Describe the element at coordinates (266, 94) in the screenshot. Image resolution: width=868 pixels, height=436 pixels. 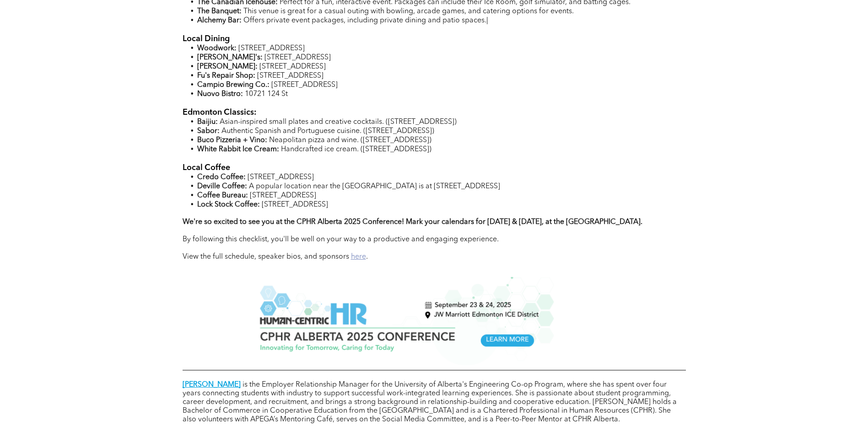
I see `span: 10721 124 St` at that location.